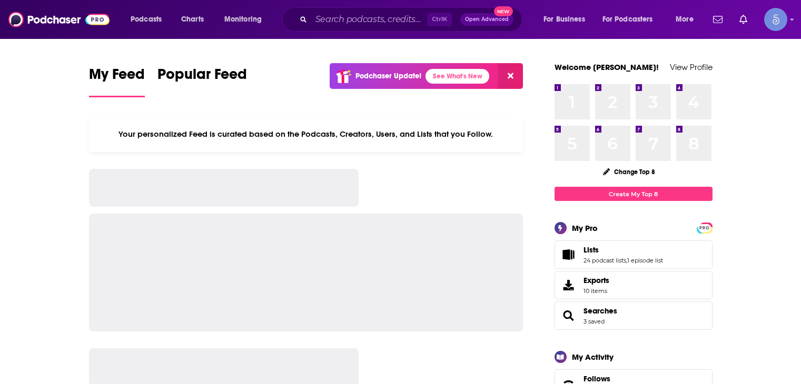 The height and width of the screenshot is (384, 801). Describe the element at coordinates (596, 291) in the screenshot. I see `span: 10 items` at that location.